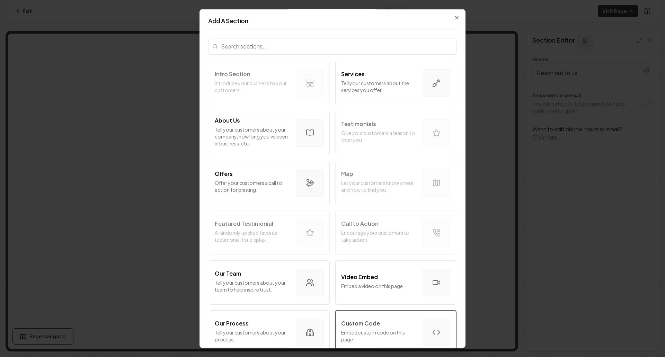  What do you see at coordinates (224, 174) in the screenshot?
I see `p: Offers` at bounding box center [224, 174].